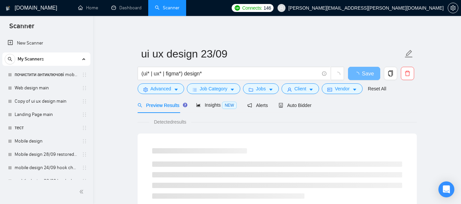 The height and width of the screenshot is (204, 461). What do you see at coordinates (252, 8) in the screenshot?
I see `span: Connects:` at bounding box center [252, 8].